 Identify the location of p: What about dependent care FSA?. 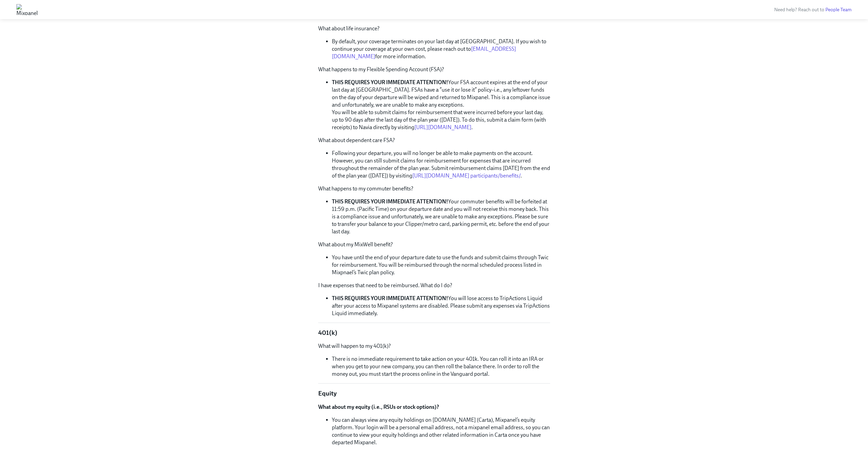
(434, 140).